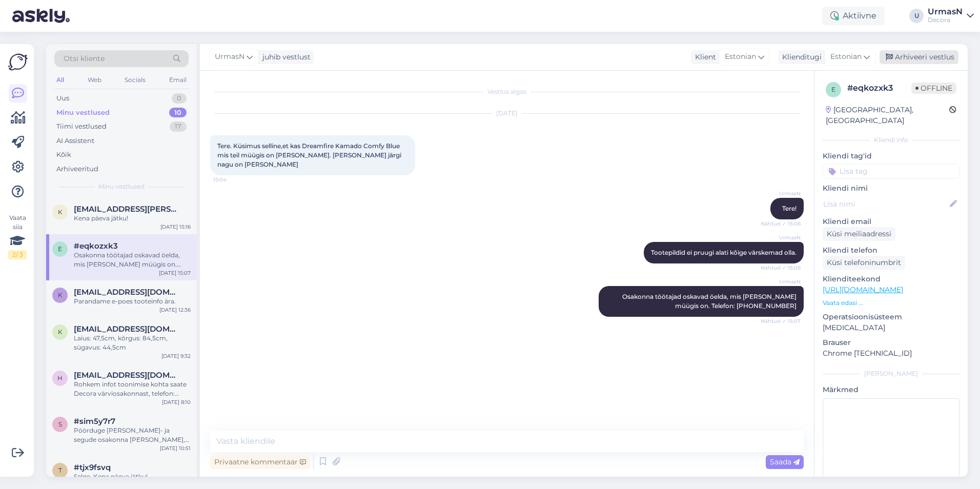 The width and height of the screenshot is (980, 489). What do you see at coordinates (132, 218) in the screenshot?
I see `div: Kena päeva jätku!` at bounding box center [132, 218].